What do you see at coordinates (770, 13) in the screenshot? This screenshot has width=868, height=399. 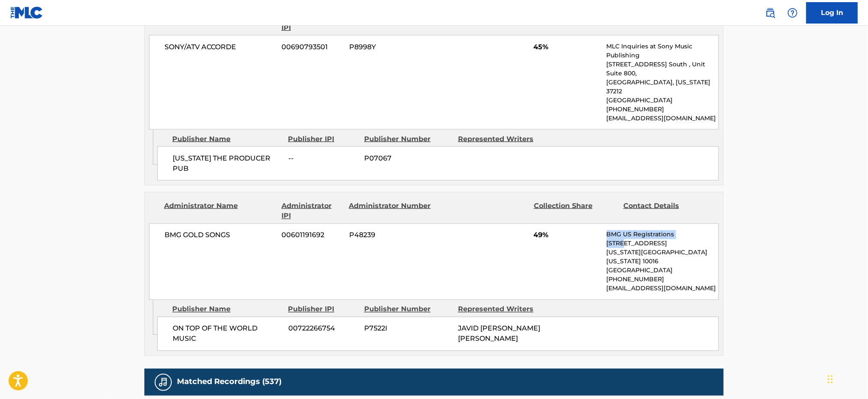 I see `img: search` at bounding box center [770, 13].